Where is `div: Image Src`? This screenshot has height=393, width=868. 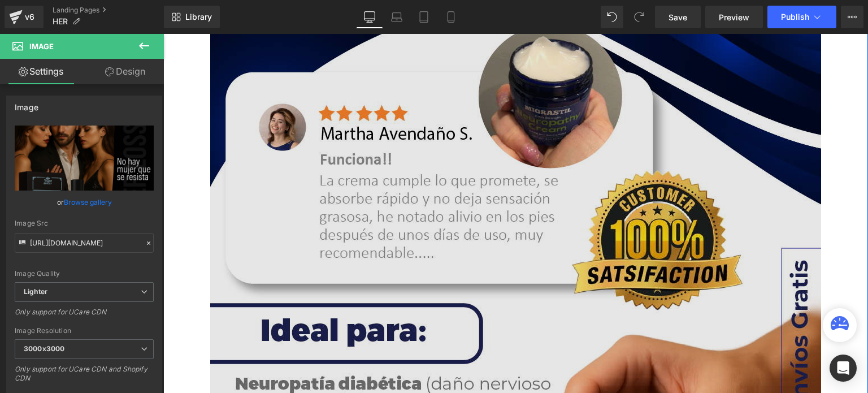
div: Image Src is located at coordinates (84, 223).